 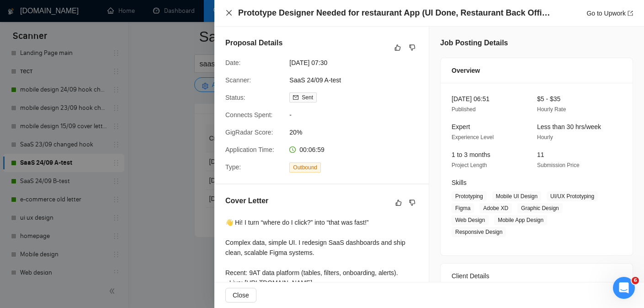 I want to click on span: Adobe XD, so click(x=495, y=208).